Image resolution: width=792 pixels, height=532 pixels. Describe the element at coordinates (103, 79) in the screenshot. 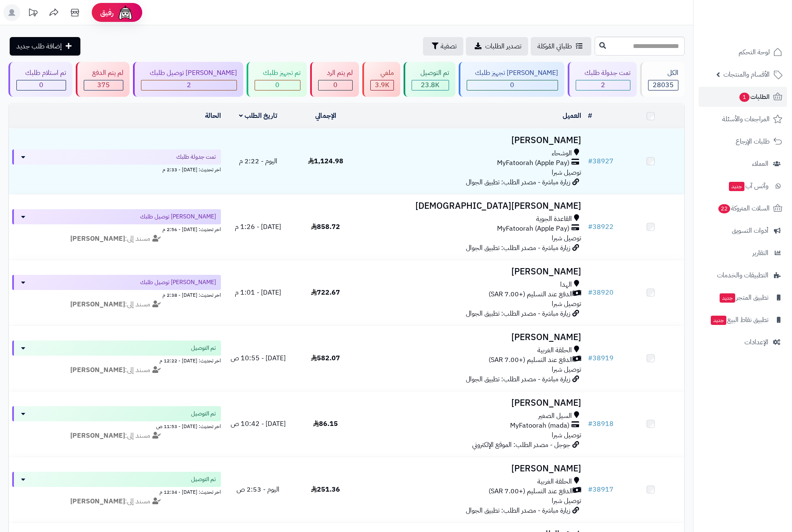

I see `a: لم يتم الدفع 375` at that location.